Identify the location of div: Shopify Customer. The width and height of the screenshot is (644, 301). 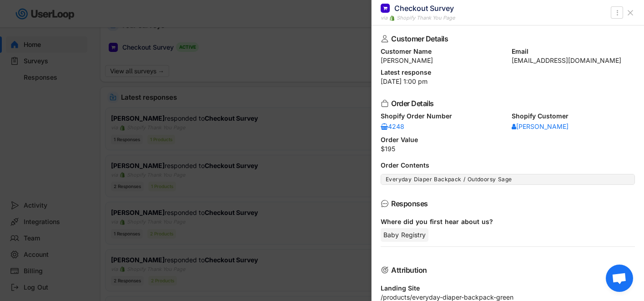
(574, 116).